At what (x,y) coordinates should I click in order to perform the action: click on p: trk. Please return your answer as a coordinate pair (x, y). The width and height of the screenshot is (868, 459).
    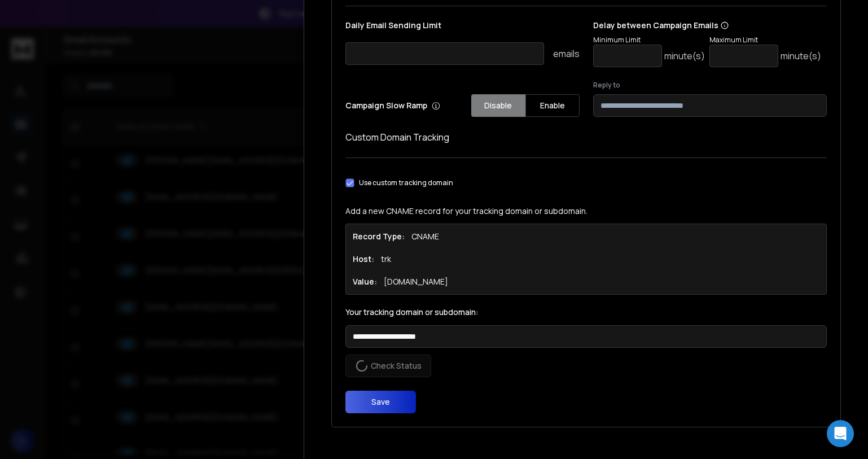
    Looking at the image, I should click on (386, 259).